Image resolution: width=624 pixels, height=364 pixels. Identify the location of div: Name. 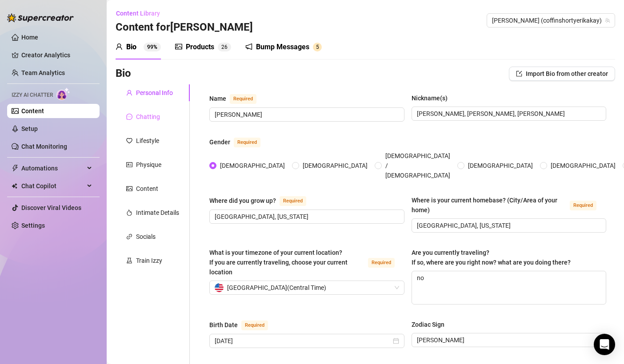
(218, 99).